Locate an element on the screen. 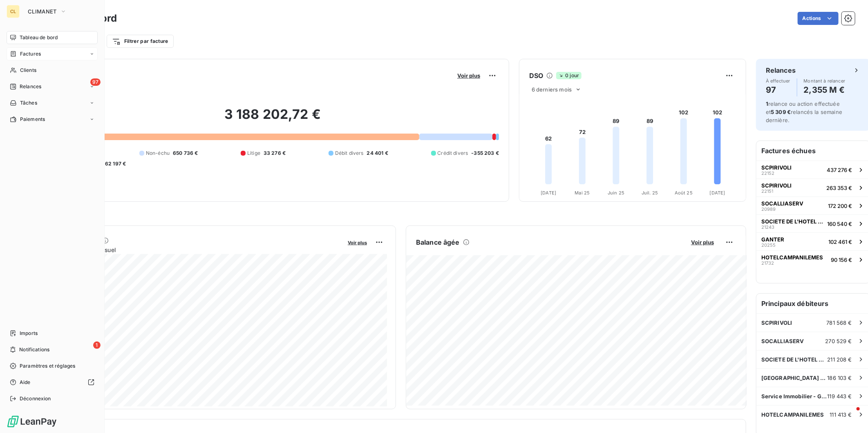 This screenshot has height=433, width=868. span: 22151 is located at coordinates (767, 191).